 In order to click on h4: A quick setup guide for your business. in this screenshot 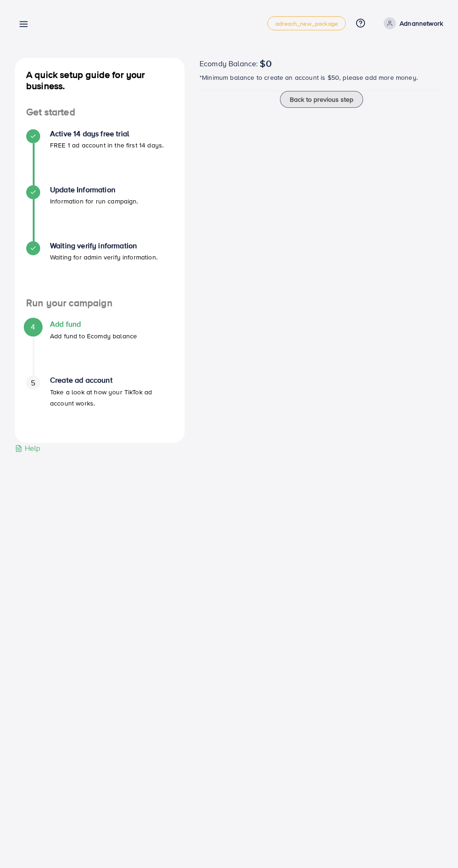, I will do `click(99, 80)`.